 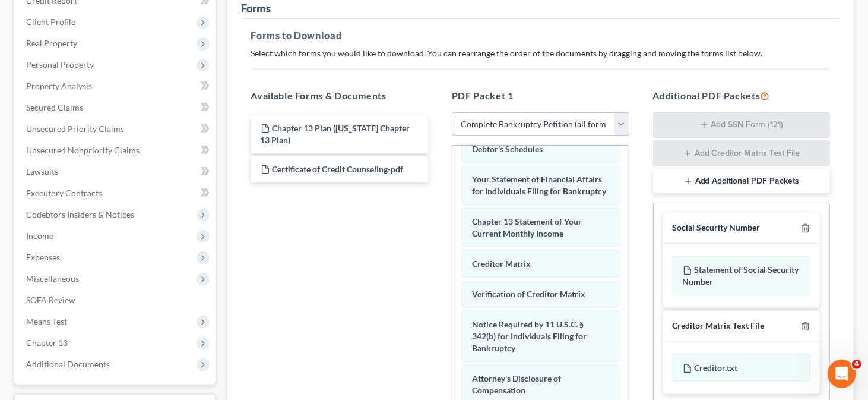 I want to click on span: Chapter 13, so click(x=47, y=342).